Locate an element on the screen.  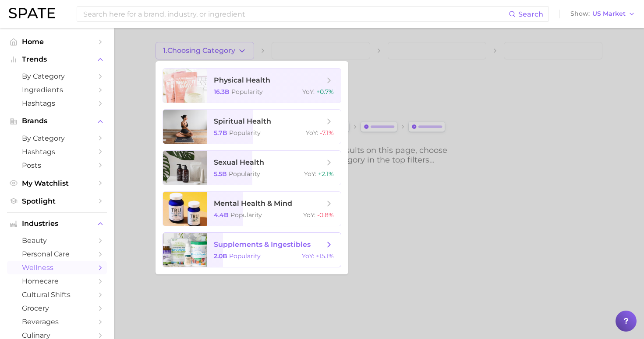
span: wellness is located at coordinates (57, 268).